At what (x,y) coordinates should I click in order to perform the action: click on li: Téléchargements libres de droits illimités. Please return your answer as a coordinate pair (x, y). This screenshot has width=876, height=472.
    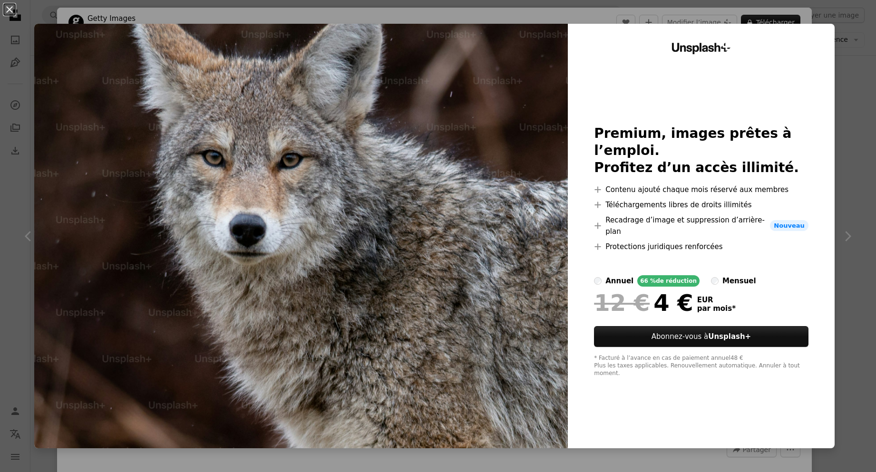
    Looking at the image, I should click on (701, 205).